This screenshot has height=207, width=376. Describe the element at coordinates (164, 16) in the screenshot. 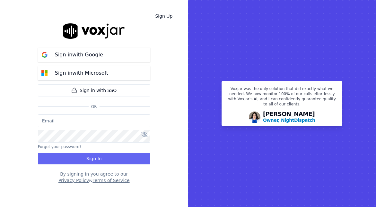

I see `a: Sign Up` at that location.